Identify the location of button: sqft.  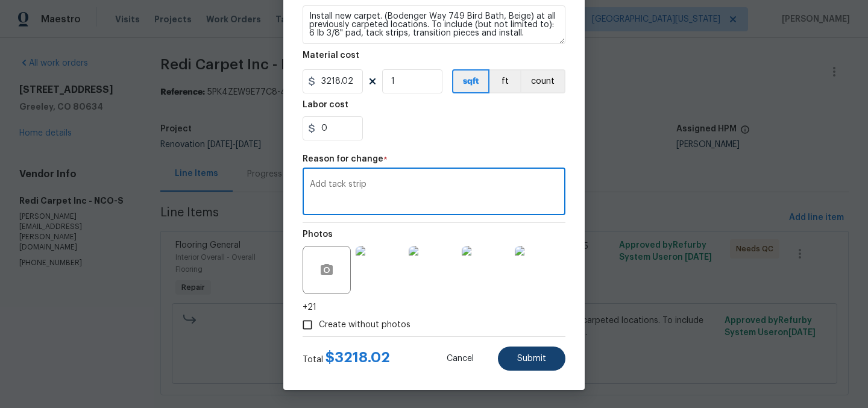
(471, 81).